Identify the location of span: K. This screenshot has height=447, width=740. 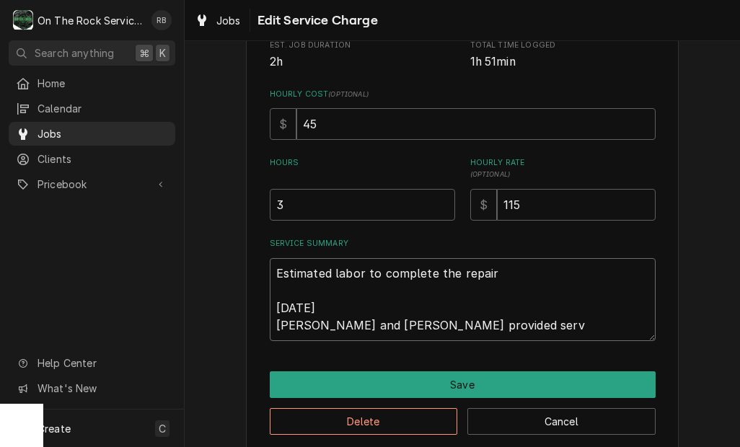
(162, 53).